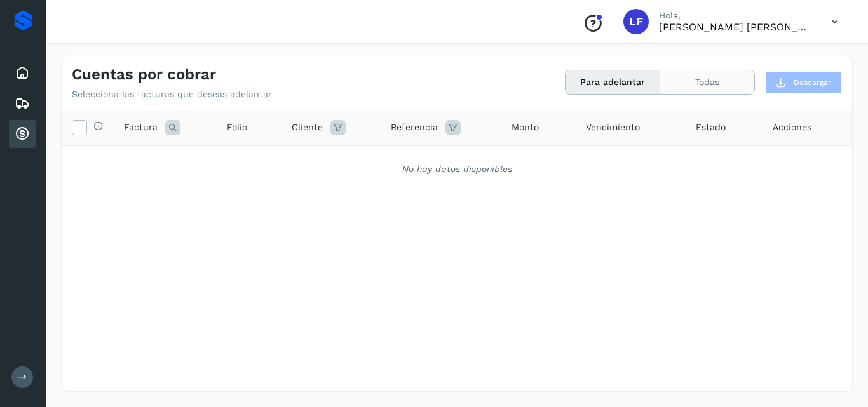  What do you see at coordinates (307, 127) in the screenshot?
I see `span: Cliente` at bounding box center [307, 127].